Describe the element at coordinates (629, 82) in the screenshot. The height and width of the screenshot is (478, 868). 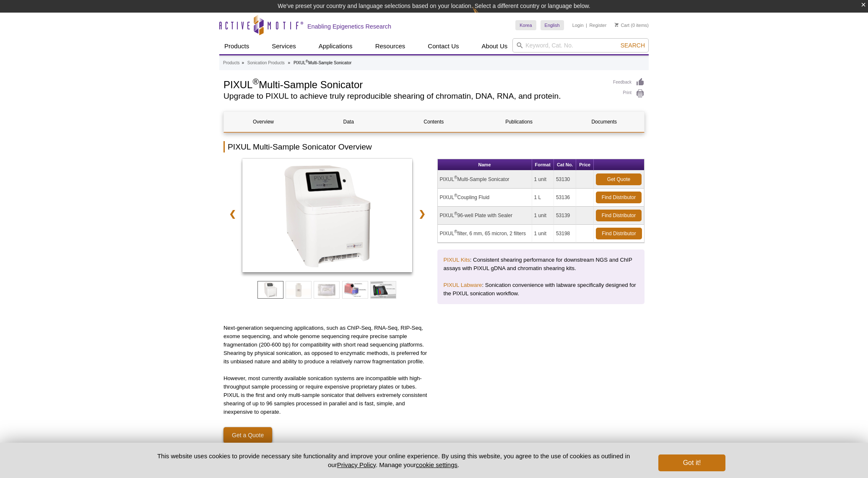
I see `a: Feedback` at that location.